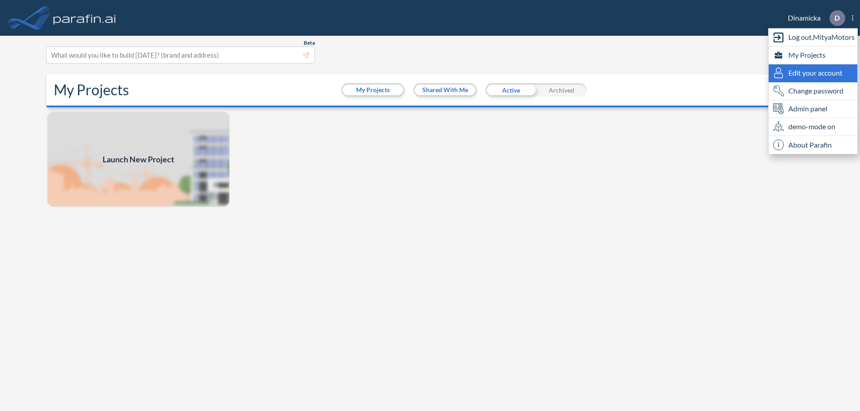 This screenshot has width=860, height=411. Describe the element at coordinates (815, 91) in the screenshot. I see `span: Change password` at that location.